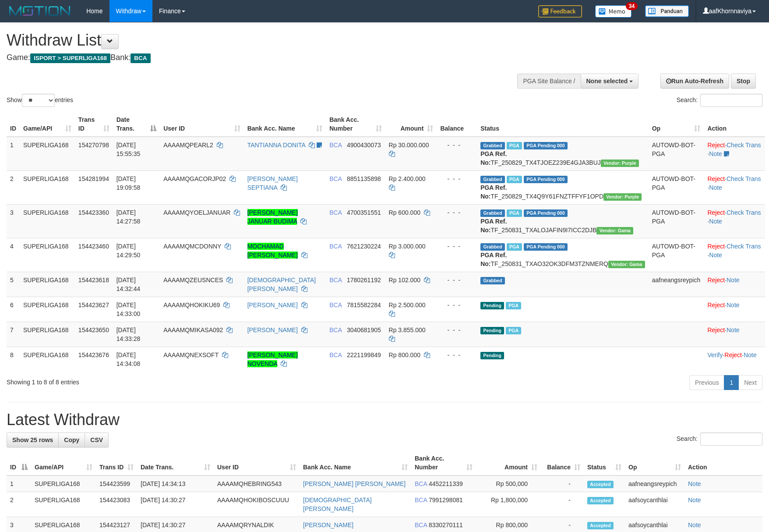  What do you see at coordinates (116, 504) in the screenshot?
I see `td: 154423083` at bounding box center [116, 504].